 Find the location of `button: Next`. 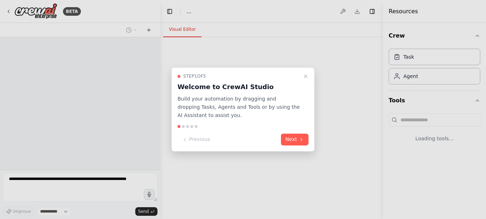

button: Next is located at coordinates (295, 140).